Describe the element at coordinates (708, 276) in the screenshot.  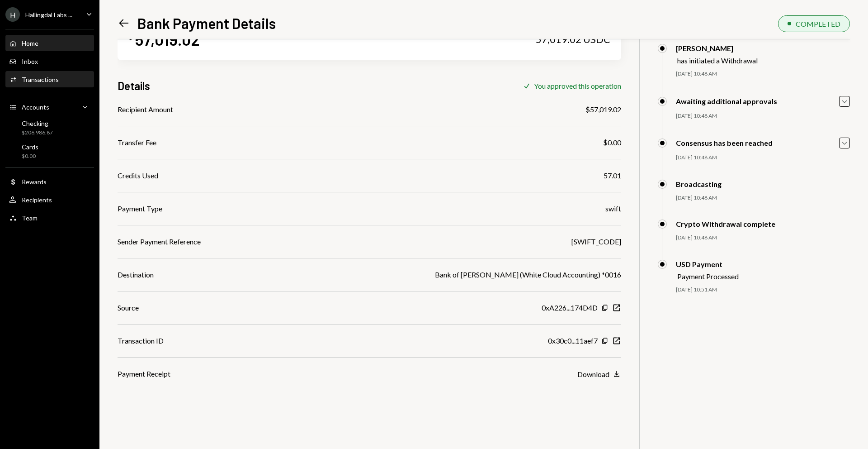
I see `div: Payment Processed` at that location.